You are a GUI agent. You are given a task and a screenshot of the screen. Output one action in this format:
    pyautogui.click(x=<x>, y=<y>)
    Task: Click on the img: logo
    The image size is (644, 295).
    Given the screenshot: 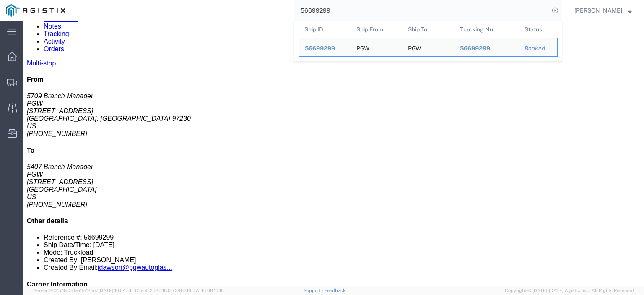 What is the action you would take?
    pyautogui.click(x=36, y=10)
    